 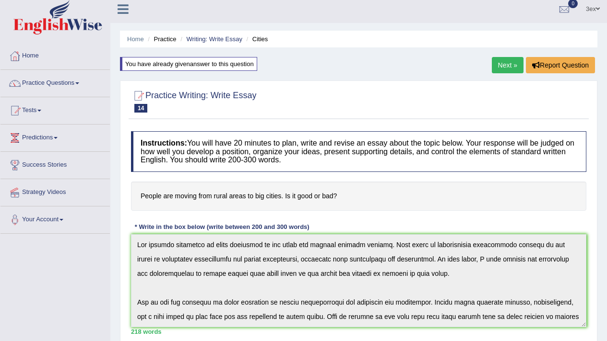 I want to click on a: Writing: Write Essay, so click(x=214, y=39).